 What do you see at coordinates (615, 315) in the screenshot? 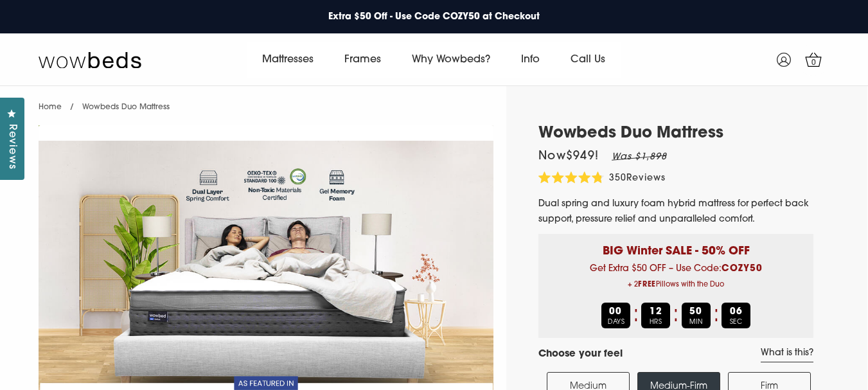
I see `div: DAYS` at bounding box center [615, 315].